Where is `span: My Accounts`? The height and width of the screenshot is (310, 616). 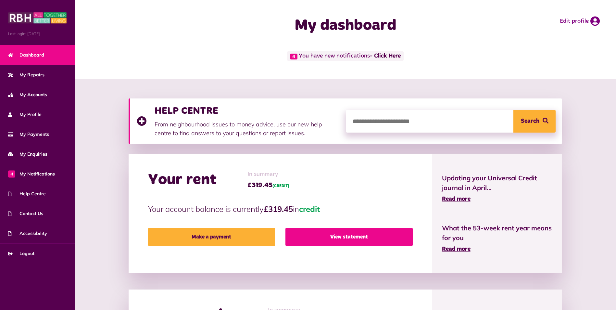
span: My Accounts is located at coordinates (28, 94).